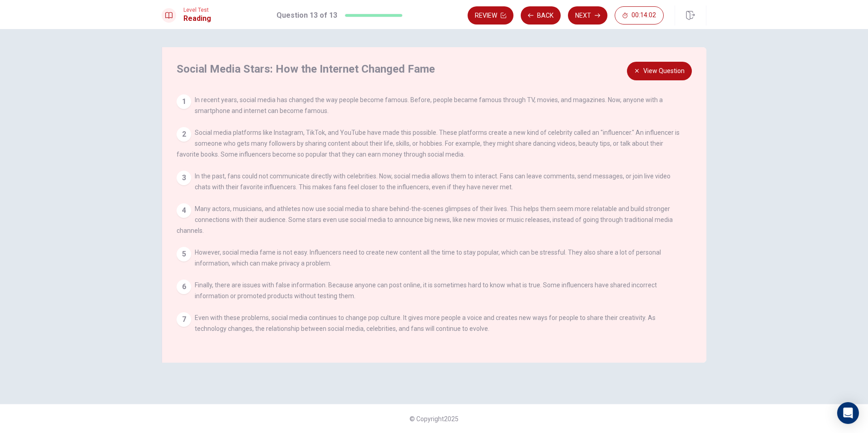  I want to click on span: © Copyright 2025, so click(434, 419).